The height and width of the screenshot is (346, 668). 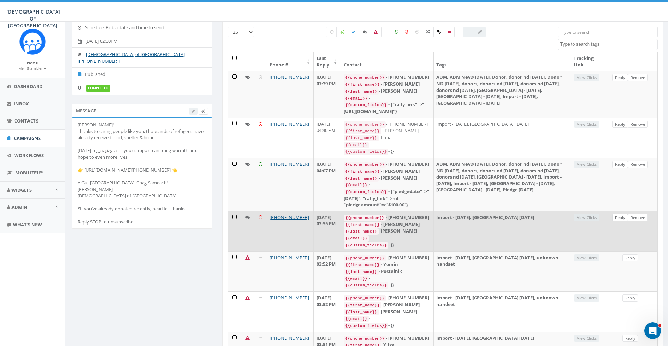 What do you see at coordinates (387, 138) in the screenshot?
I see `div: - Luria` at bounding box center [387, 138].